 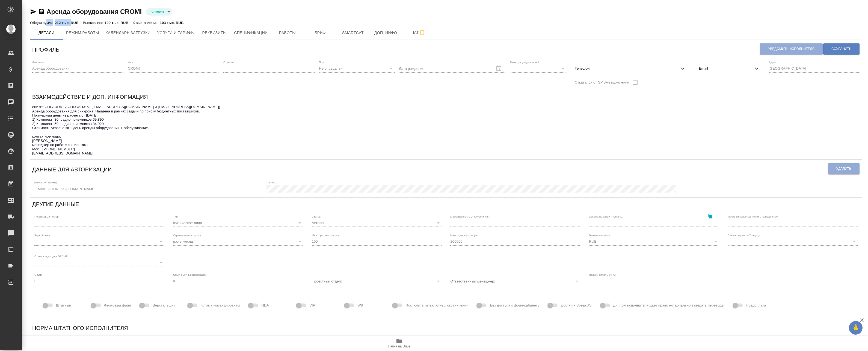 What do you see at coordinates (72, 169) in the screenshot?
I see `h6: Данные для авторизации` at bounding box center [72, 169].